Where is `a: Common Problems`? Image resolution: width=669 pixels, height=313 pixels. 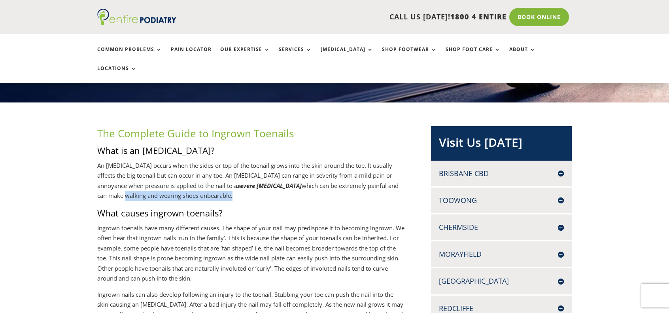
a: Common Problems is located at coordinates (130, 55).